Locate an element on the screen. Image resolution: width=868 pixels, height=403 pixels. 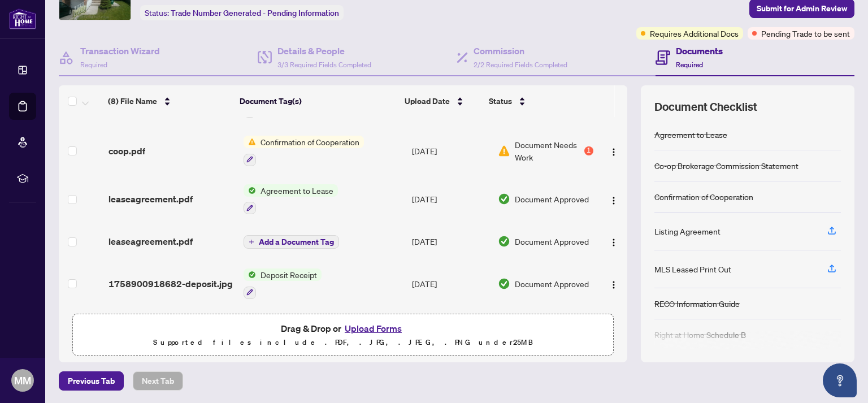
button: Status IconConfirmation of Cooperation is located at coordinates (304, 151).